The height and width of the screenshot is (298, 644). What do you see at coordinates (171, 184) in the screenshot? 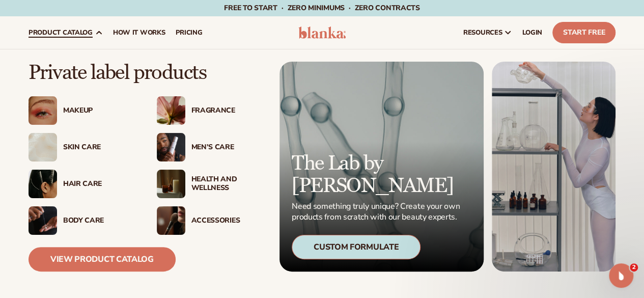
I see `img: Candles and incense on table.` at bounding box center [171, 184].